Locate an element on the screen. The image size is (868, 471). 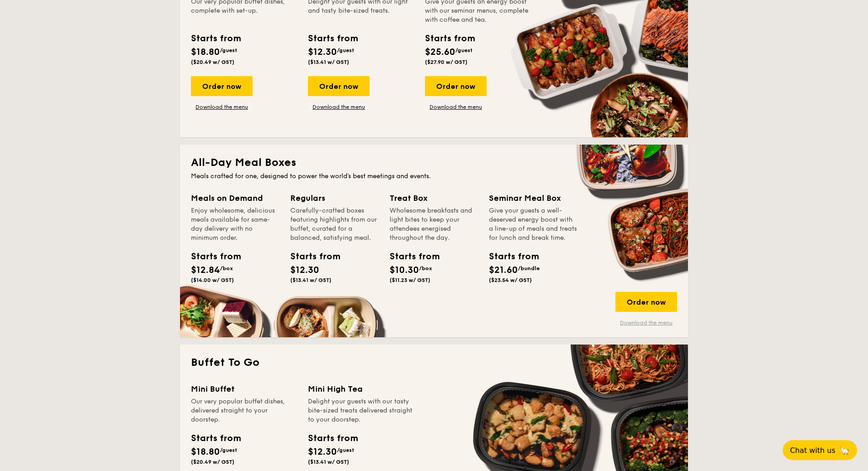
div: Treat Box is located at coordinates (434, 198).